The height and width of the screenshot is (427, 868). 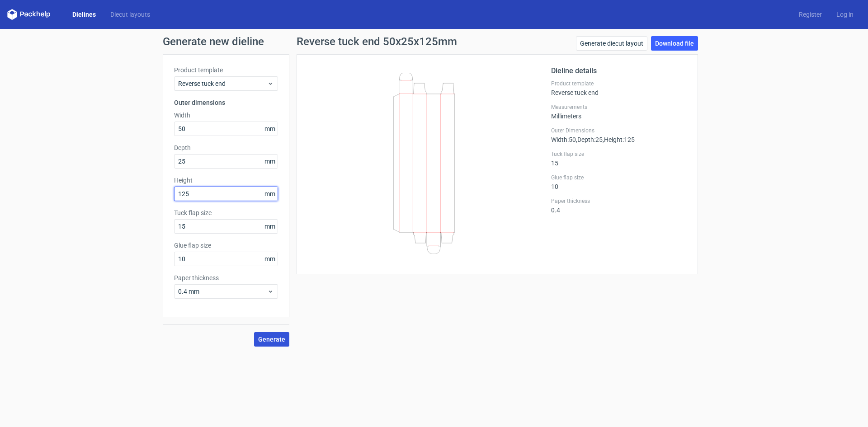 What do you see at coordinates (619, 130) in the screenshot?
I see `label: Outer Dimensions` at bounding box center [619, 130].